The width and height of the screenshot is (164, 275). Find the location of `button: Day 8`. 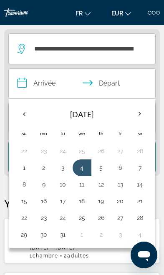

button: Day 8 is located at coordinates (24, 184).